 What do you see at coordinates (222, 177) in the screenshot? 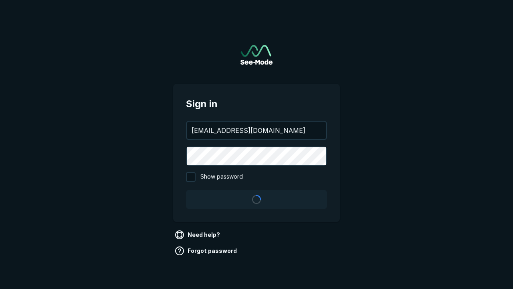
I see `span: Show password` at bounding box center [222, 177].